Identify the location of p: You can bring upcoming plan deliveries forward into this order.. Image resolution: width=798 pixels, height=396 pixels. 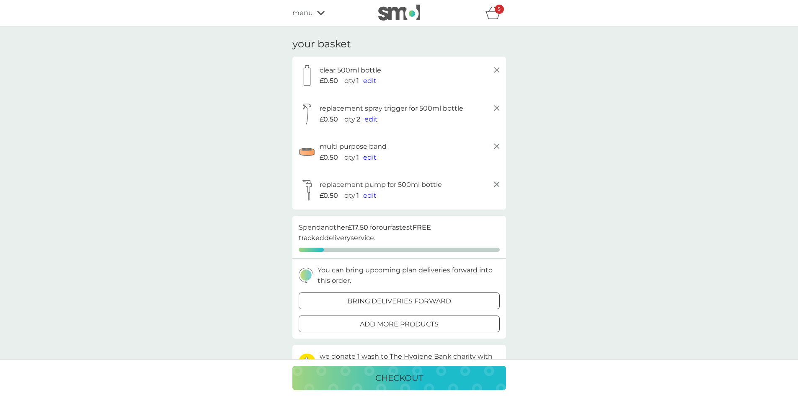
(409, 275).